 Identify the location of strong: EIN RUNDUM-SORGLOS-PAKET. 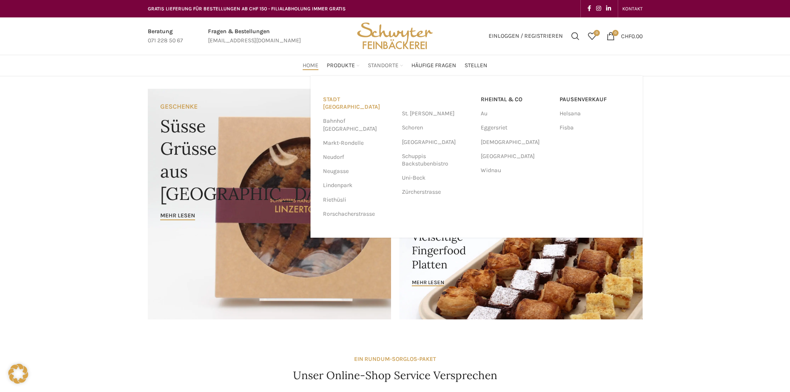
(395, 359).